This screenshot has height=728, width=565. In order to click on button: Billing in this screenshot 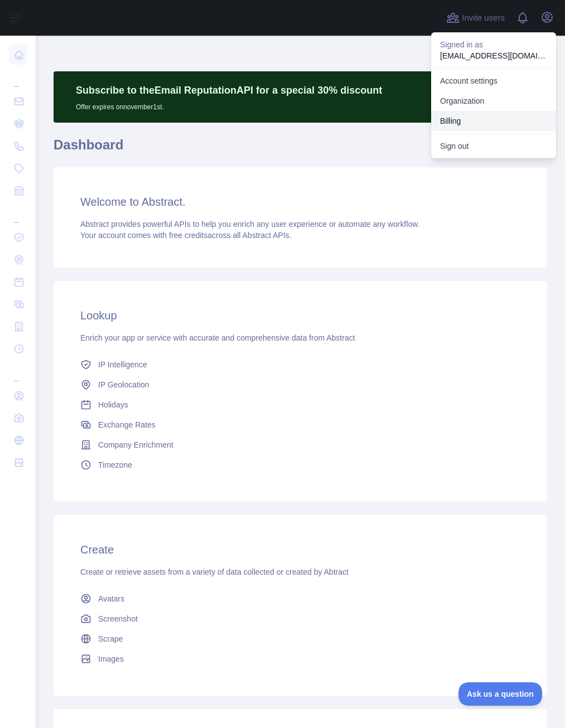, I will do `click(494, 121)`.